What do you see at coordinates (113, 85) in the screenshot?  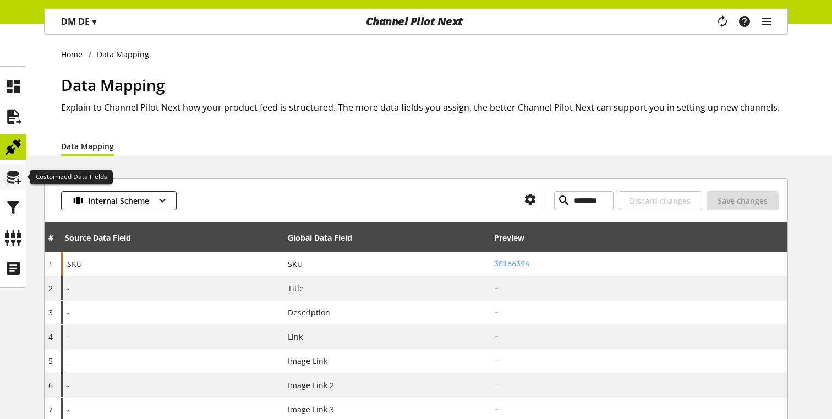 I see `span: Data Mapping` at bounding box center [113, 85].